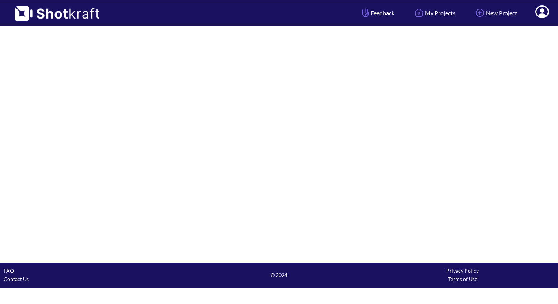 The width and height of the screenshot is (558, 304). Describe the element at coordinates (377, 13) in the screenshot. I see `span: Feedback` at that location.